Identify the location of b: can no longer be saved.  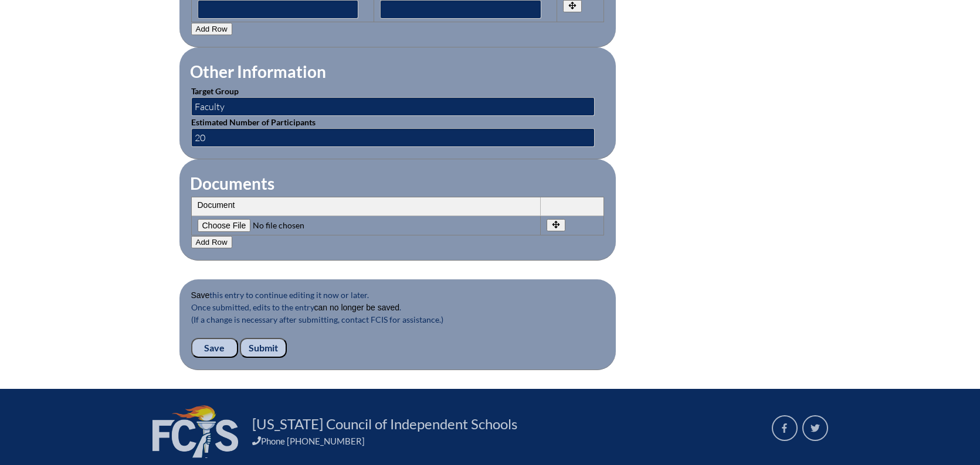
(357, 308).